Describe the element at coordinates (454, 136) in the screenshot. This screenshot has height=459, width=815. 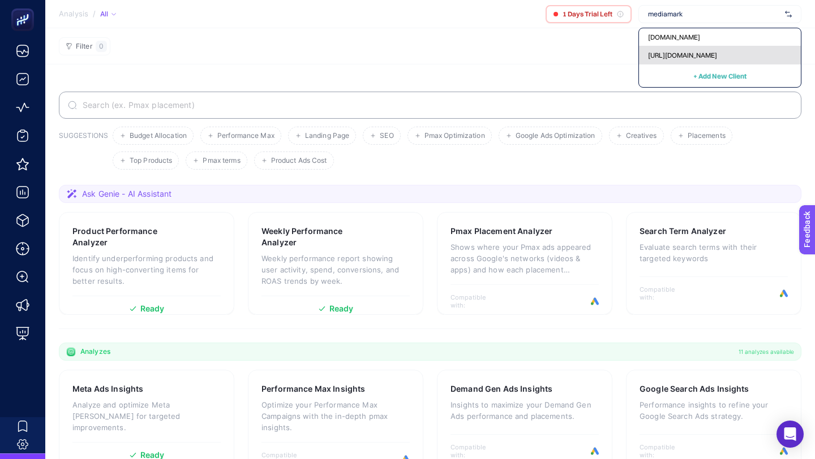
I see `span: Pmax Optimization` at that location.